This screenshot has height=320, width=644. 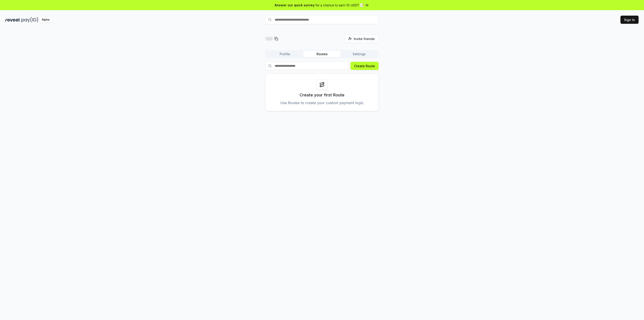 What do you see at coordinates (322, 103) in the screenshot?
I see `p: Use Routes to create your custom payment logic` at bounding box center [322, 103].